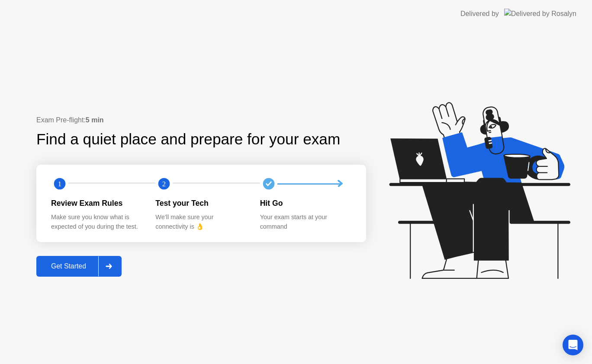  What do you see at coordinates (68, 266) in the screenshot?
I see `div: Get Started` at bounding box center [68, 266].